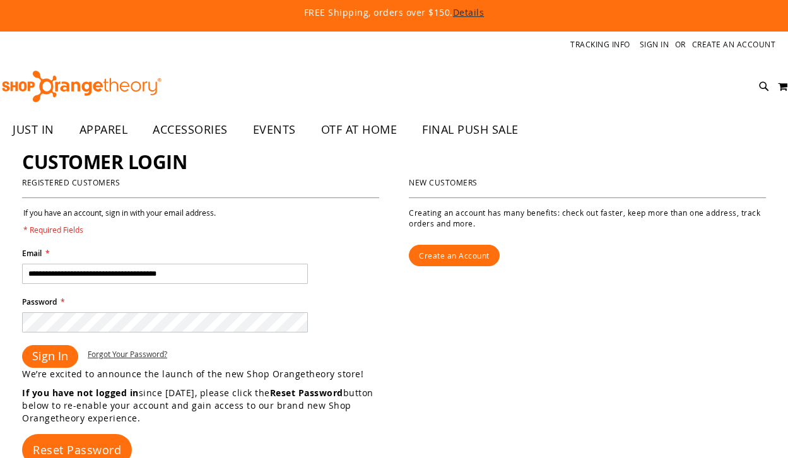 This screenshot has height=458, width=788. Describe the element at coordinates (103, 130) in the screenshot. I see `a: APPAREL` at that location.